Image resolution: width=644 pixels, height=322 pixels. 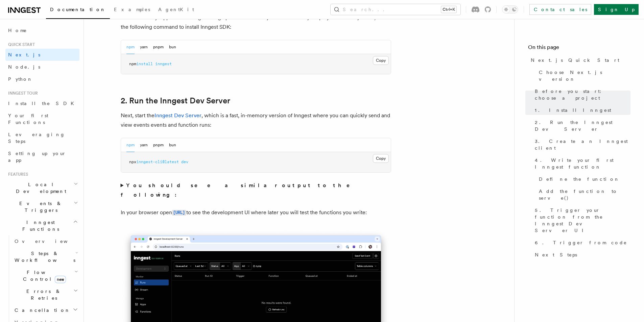 I want to click on span: Steps & Workflows, so click(x=44, y=257).